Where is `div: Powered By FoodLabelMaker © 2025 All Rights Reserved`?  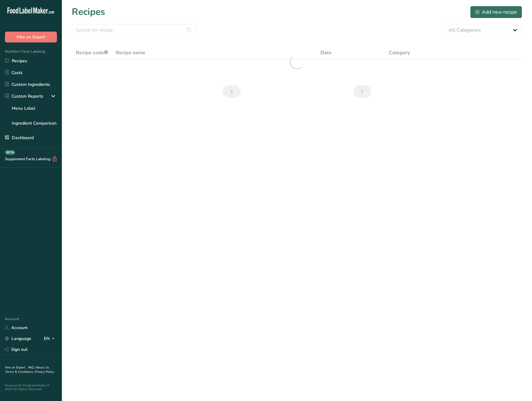 div: Powered By FoodLabelMaker © 2025 All Rights Reserved is located at coordinates (31, 387).